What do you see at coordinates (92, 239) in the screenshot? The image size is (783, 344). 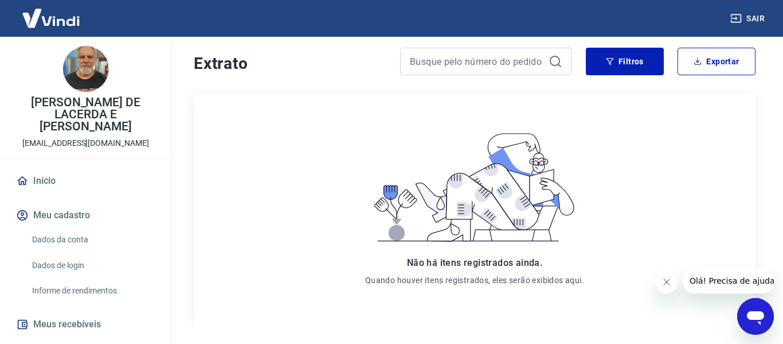 I see `a: Dados da conta` at bounding box center [92, 239].